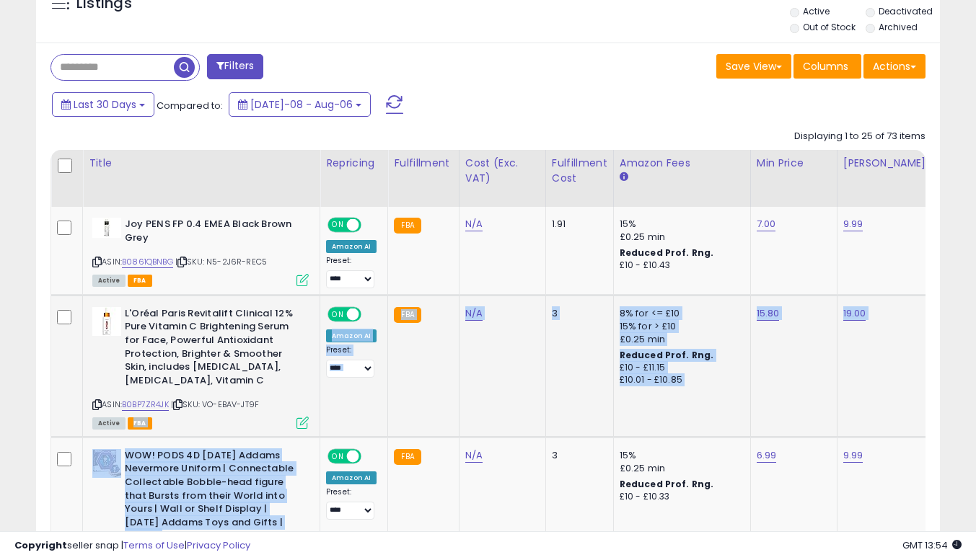  Describe the element at coordinates (681, 163) in the screenshot. I see `div: Amazon Fees` at that location.